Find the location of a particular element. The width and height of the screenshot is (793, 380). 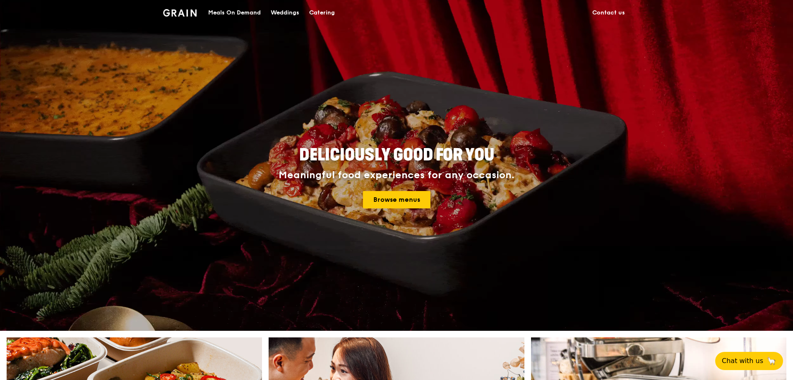

span: Chat with us is located at coordinates (742, 361).